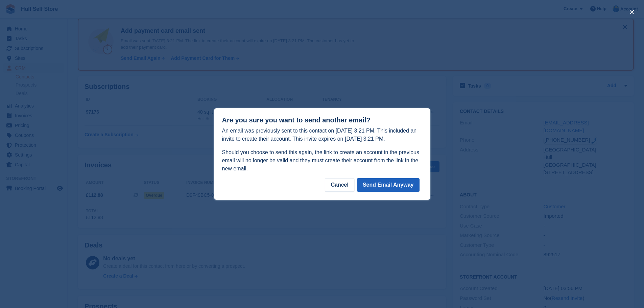 This screenshot has width=644, height=308. Describe the element at coordinates (339, 185) in the screenshot. I see `div: Cancel` at that location.